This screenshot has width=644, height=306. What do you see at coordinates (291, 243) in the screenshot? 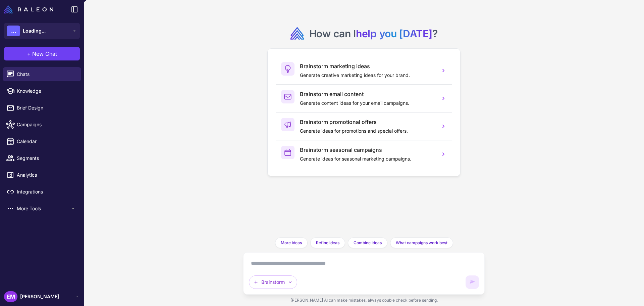
I see `button: More ideas` at bounding box center [291, 243].